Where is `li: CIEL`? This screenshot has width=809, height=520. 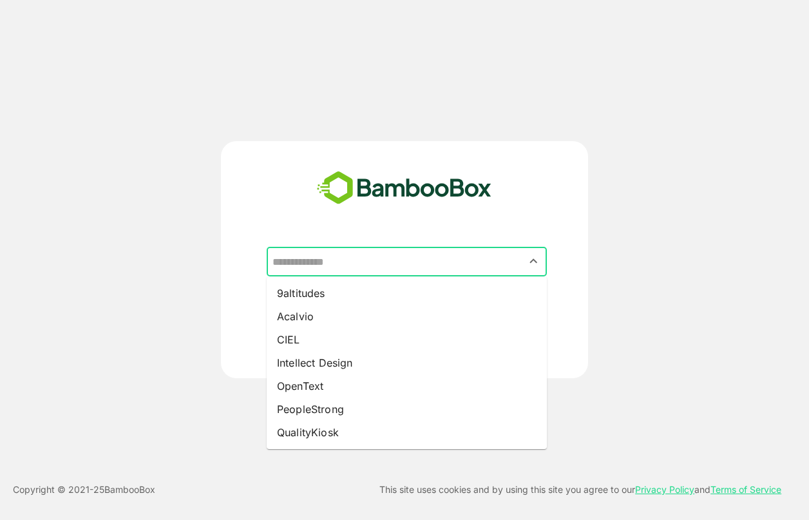 li: CIEL is located at coordinates (407, 340).